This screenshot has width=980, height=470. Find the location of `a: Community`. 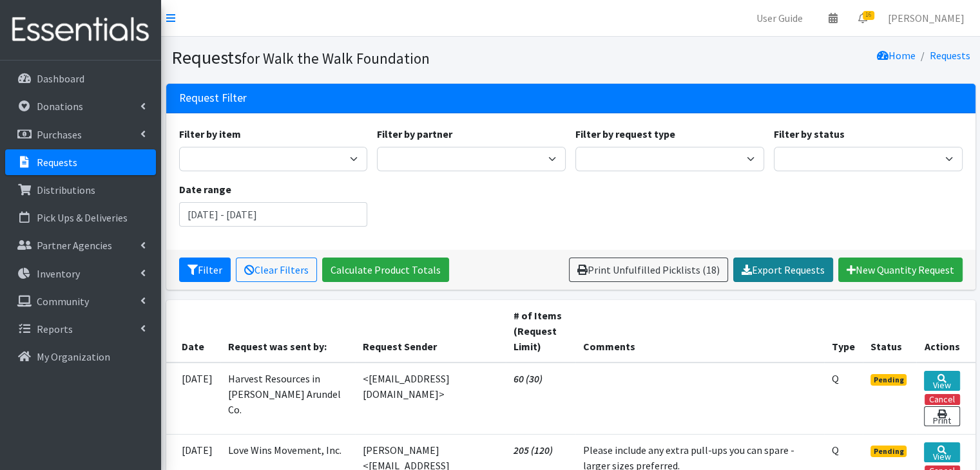

a: Community is located at coordinates (80, 302).